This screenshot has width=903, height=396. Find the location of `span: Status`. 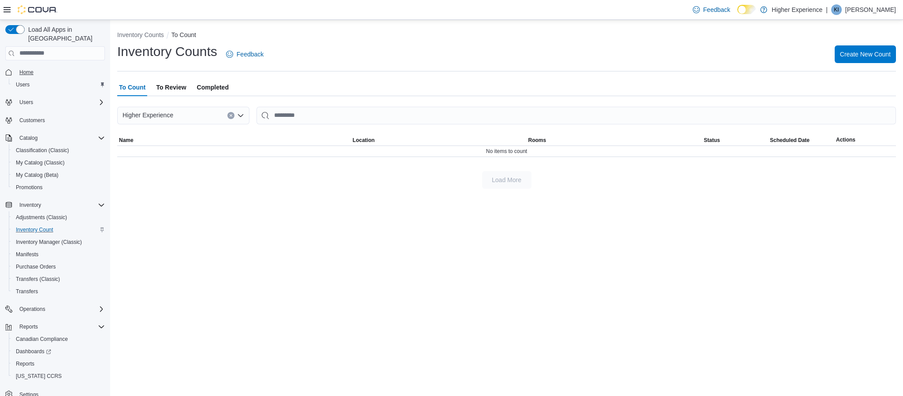

span: Status is located at coordinates (712, 140).